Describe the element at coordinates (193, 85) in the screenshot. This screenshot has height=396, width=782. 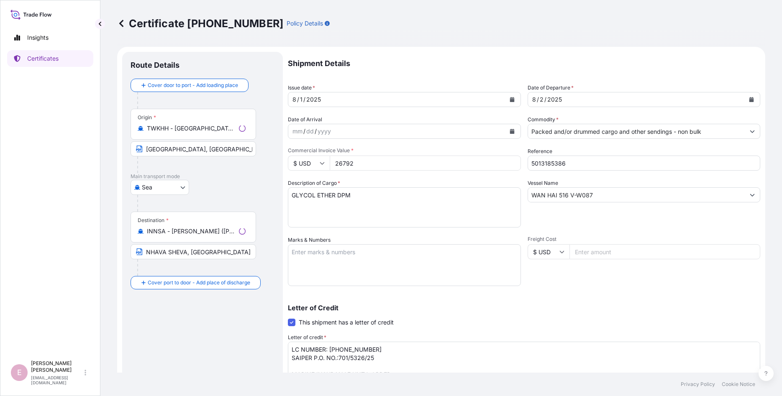
I see `span: Cover door to port - Add loading place` at that location.